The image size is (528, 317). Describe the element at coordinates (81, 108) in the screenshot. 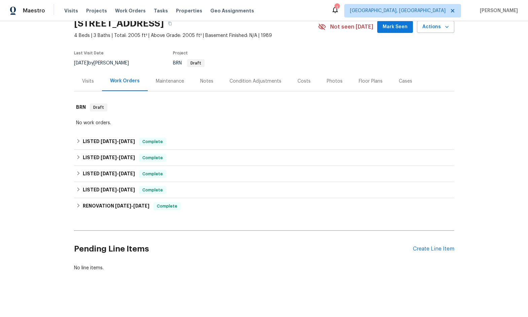

I see `h6: BRN` at that location.